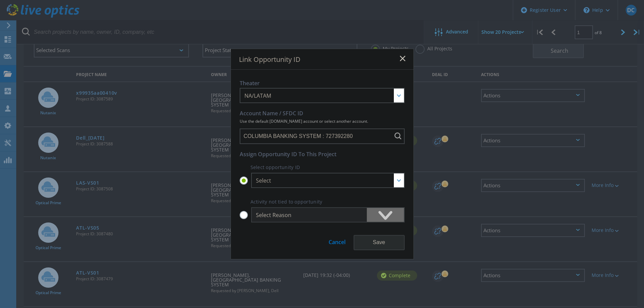 This screenshot has width=644, height=308. I want to click on div: Select, so click(324, 181).